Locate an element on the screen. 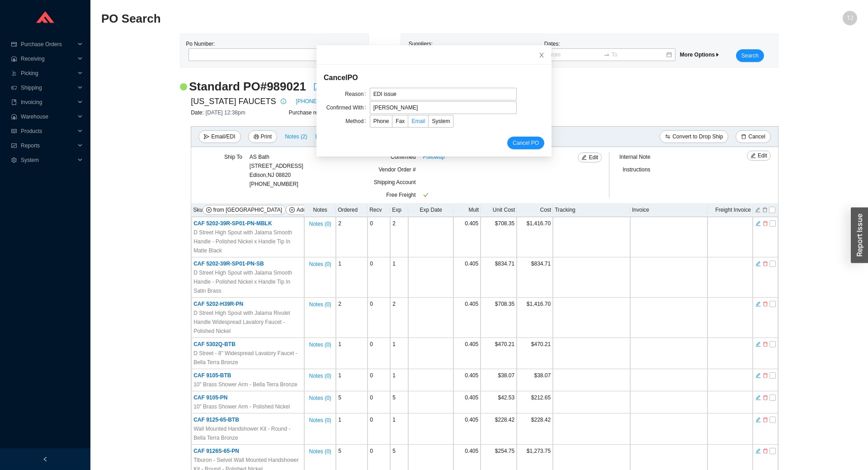  span: Confirmed is located at coordinates (403, 157).